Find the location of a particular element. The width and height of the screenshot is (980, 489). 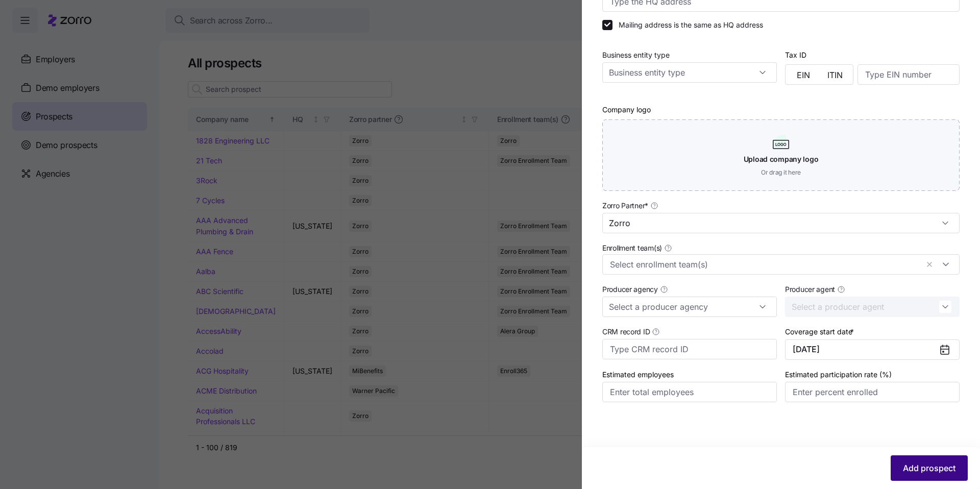

label: Estimated participation rate (%) is located at coordinates (839, 375).